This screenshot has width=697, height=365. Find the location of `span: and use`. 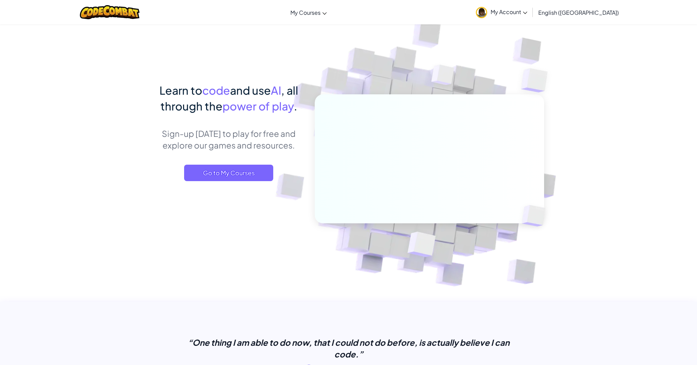

span: and use is located at coordinates (250, 90).